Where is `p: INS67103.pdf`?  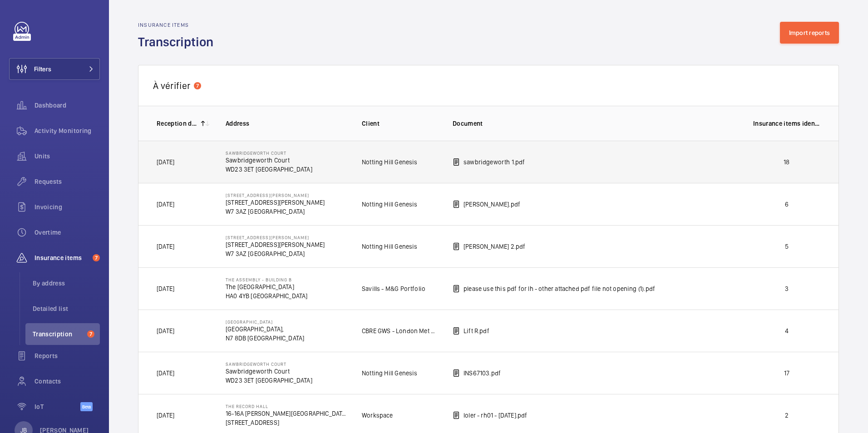
p: INS67103.pdf is located at coordinates (482, 374).